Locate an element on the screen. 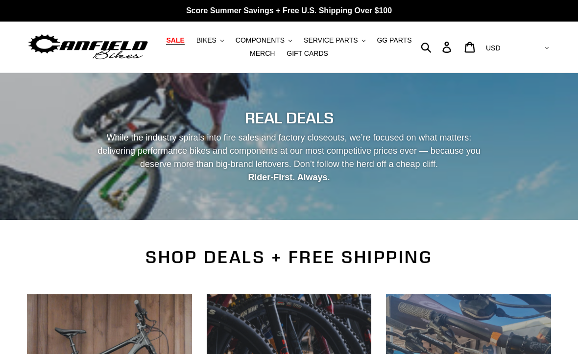  button: BIKES is located at coordinates (210, 40).